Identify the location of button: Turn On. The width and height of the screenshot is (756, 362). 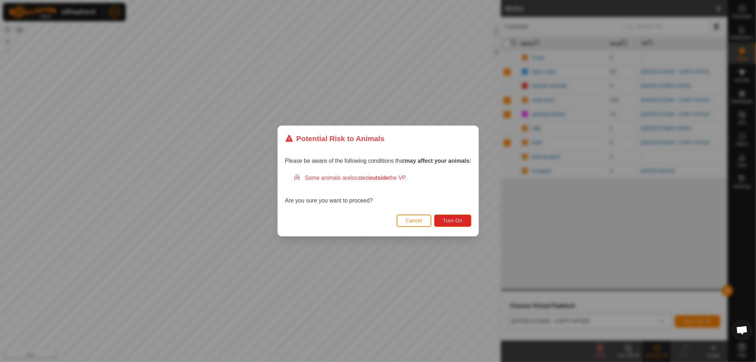
(452, 220).